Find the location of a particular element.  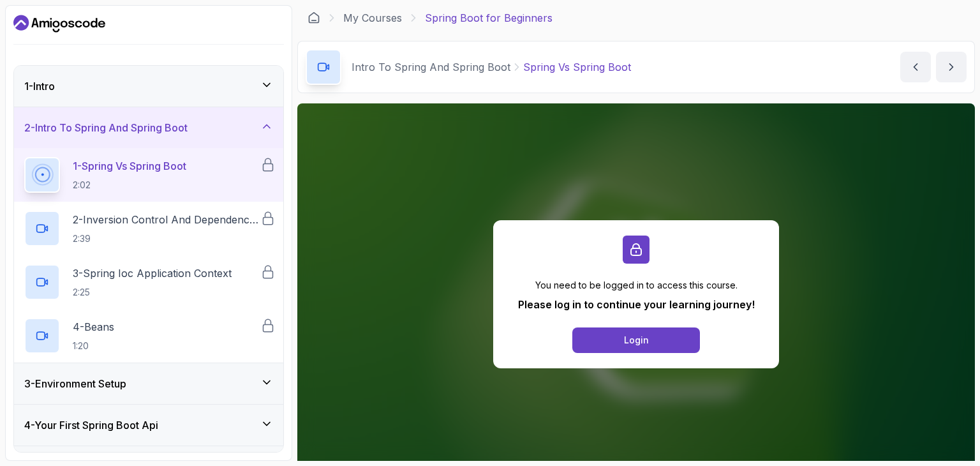

h3: 2 - Intro To Spring And Spring Boot is located at coordinates (106, 128).